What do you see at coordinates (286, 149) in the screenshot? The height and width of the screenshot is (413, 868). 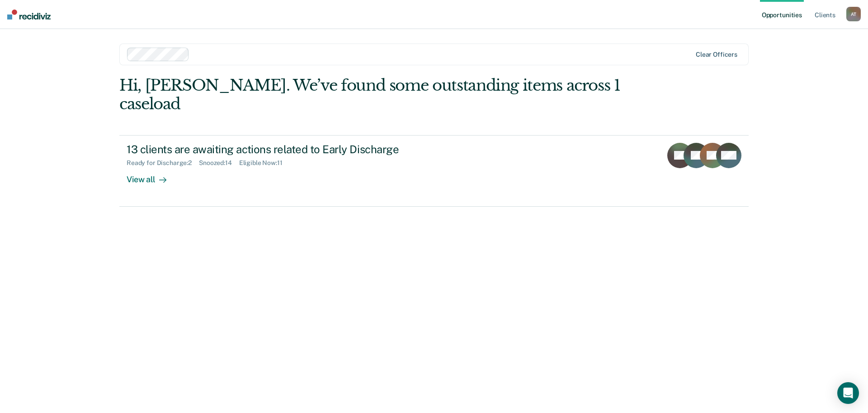 I see `div: 13 clients are awaiting actions related to Early Discharge` at bounding box center [286, 149].